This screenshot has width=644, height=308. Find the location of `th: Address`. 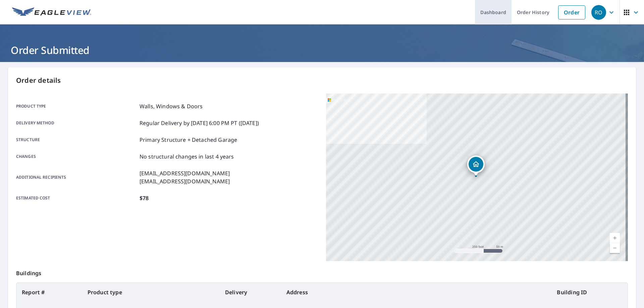

th: Address is located at coordinates (416, 292).